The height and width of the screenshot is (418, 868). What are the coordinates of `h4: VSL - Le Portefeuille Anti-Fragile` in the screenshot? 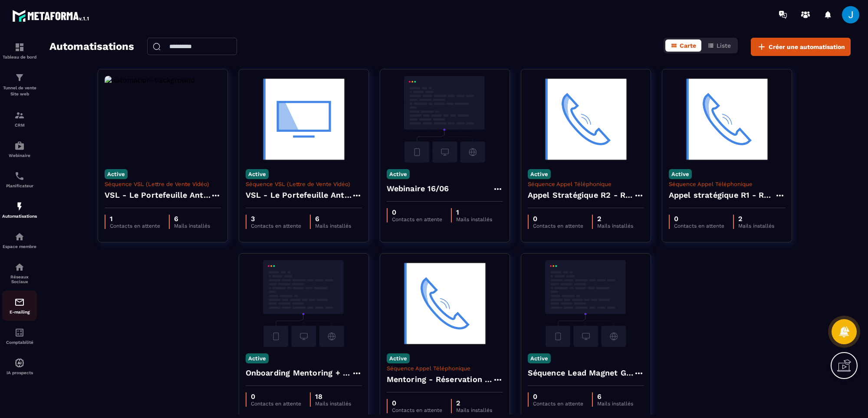 It's located at (299, 195).